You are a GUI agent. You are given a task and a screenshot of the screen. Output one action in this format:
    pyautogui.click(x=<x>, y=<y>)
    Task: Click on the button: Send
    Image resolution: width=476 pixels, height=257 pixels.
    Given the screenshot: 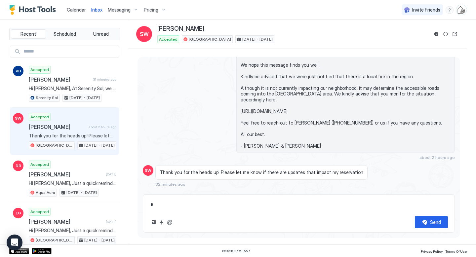 What is the action you would take?
    pyautogui.click(x=432, y=222)
    